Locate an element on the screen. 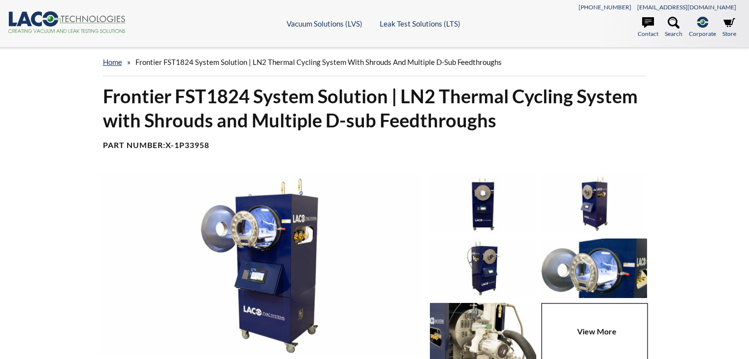 This screenshot has width=749, height=359. img: Cylindrical TVAC System with Thermal Shrouds and Sliding Shelf, angled view, chamber close-up is located at coordinates (594, 268).